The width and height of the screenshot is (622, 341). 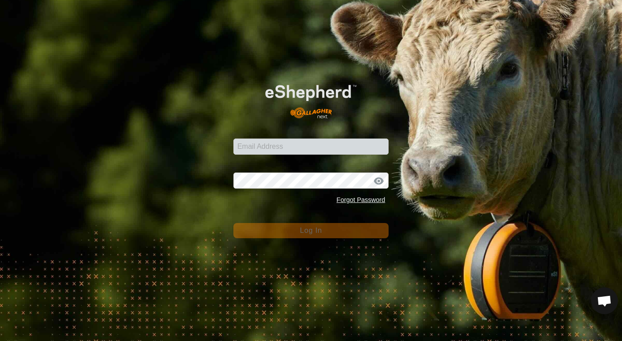 I want to click on button: Log In, so click(x=311, y=231).